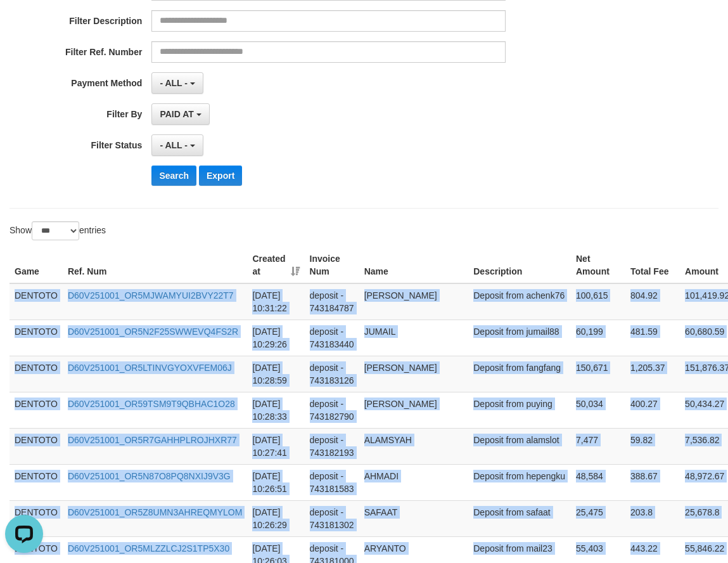  Describe the element at coordinates (332, 518) in the screenshot. I see `td: deposit - 743181302` at that location.